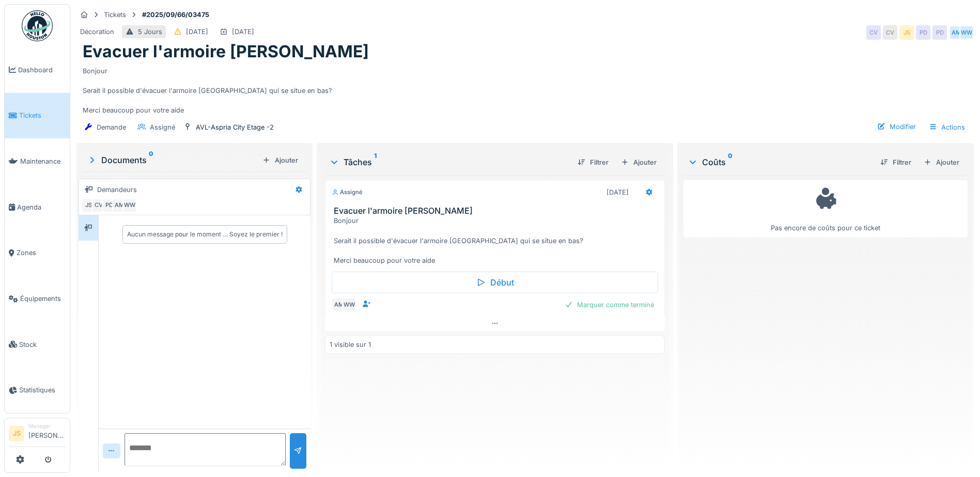 The width and height of the screenshot is (980, 477). What do you see at coordinates (947, 127) in the screenshot?
I see `div: Actions` at bounding box center [947, 127].